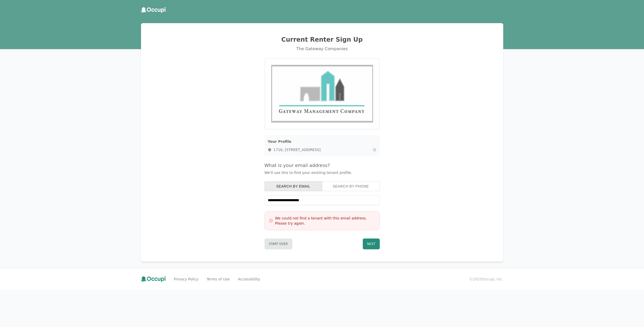  I want to click on a: Privacy Policy, so click(186, 279).